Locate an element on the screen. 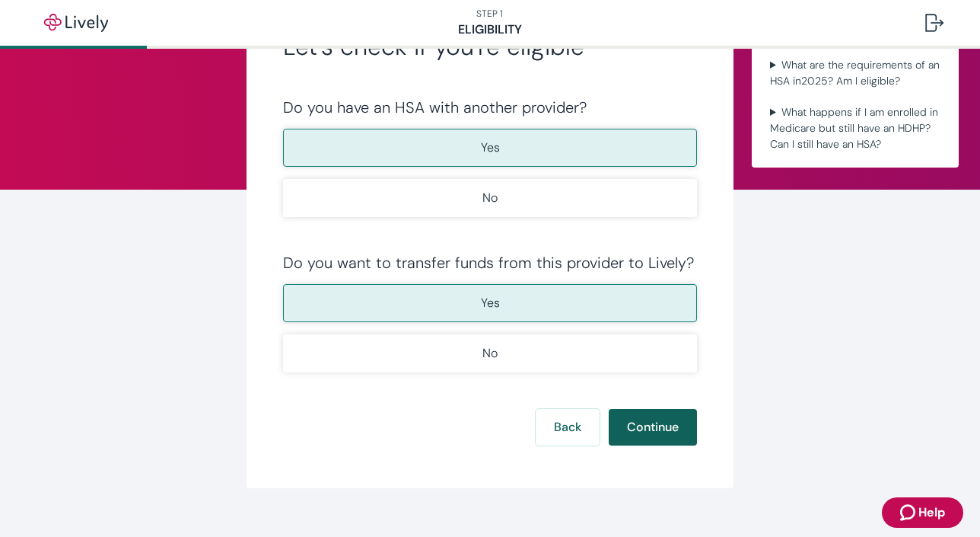 The width and height of the screenshot is (980, 537). img: Lively is located at coordinates (76, 23).